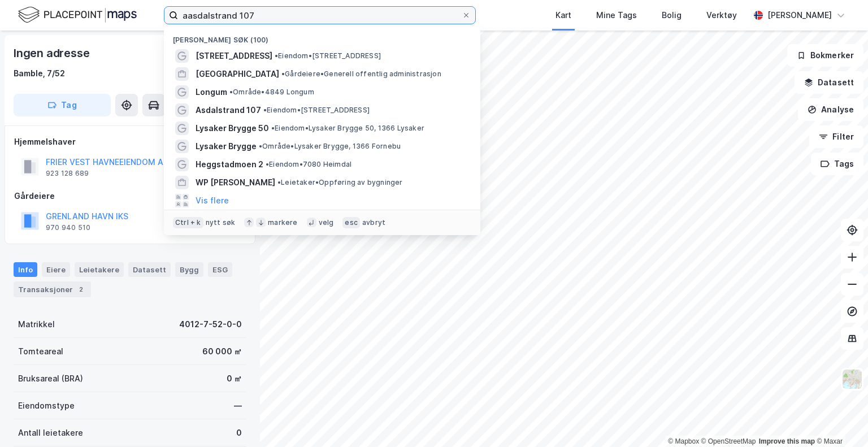  I want to click on div: Bolig, so click(671, 15).